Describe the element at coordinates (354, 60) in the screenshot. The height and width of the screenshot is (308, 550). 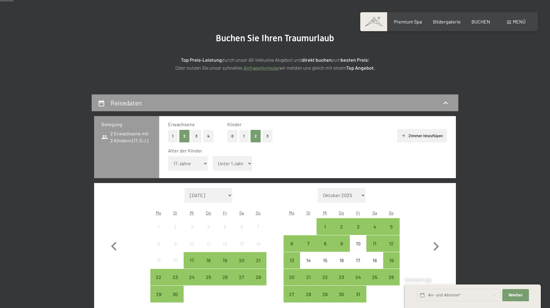
I see `strong: besten Preis` at that location.